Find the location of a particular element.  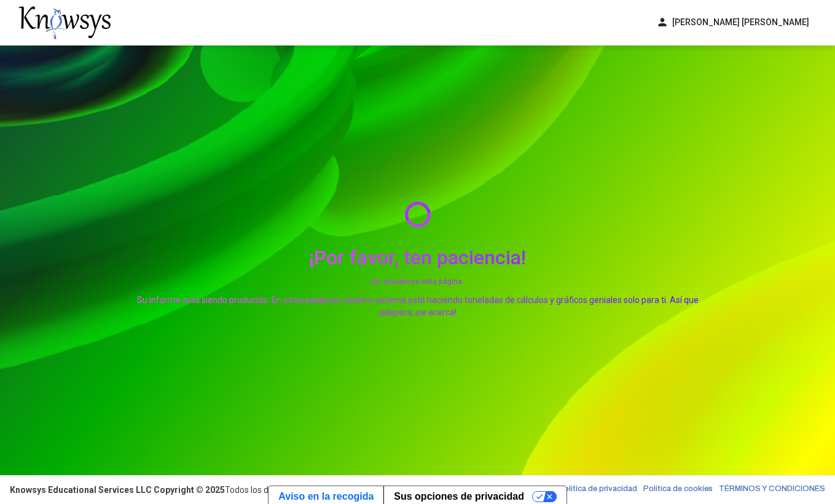

a: política de privacidad is located at coordinates (598, 489).